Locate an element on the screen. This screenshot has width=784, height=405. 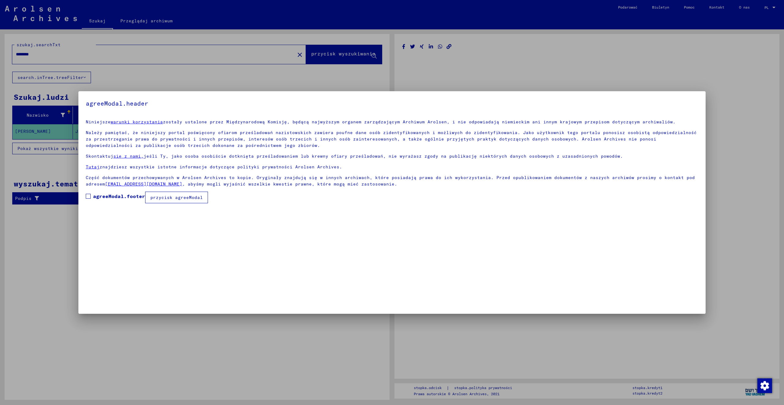
a: warunki korzystania is located at coordinates (137, 122).